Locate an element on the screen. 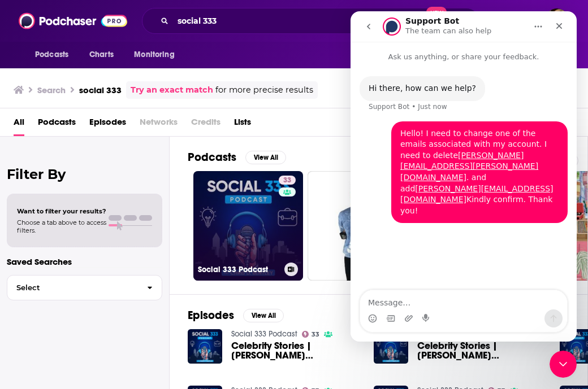 The width and height of the screenshot is (588, 389). a: EpisodesView All is located at coordinates (236, 315).